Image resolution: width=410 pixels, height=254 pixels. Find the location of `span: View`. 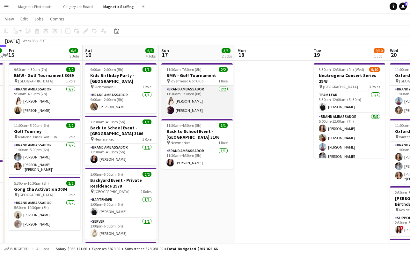

span: View is located at coordinates (10, 19).